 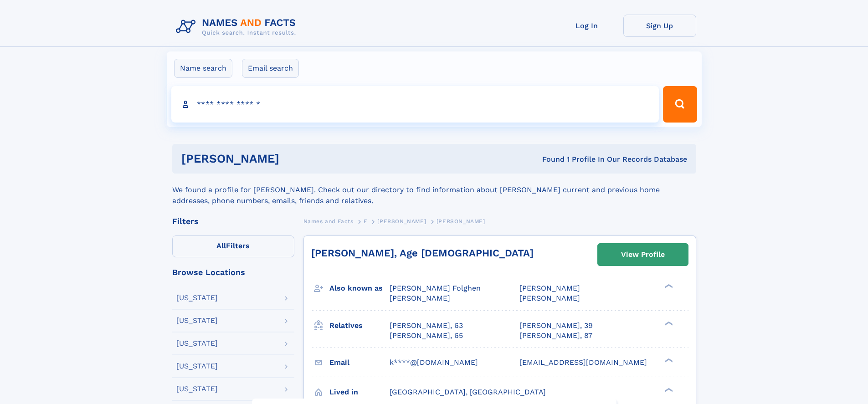 What do you see at coordinates (238, 27) in the screenshot?
I see `img: Logo Names and Facts` at bounding box center [238, 27].